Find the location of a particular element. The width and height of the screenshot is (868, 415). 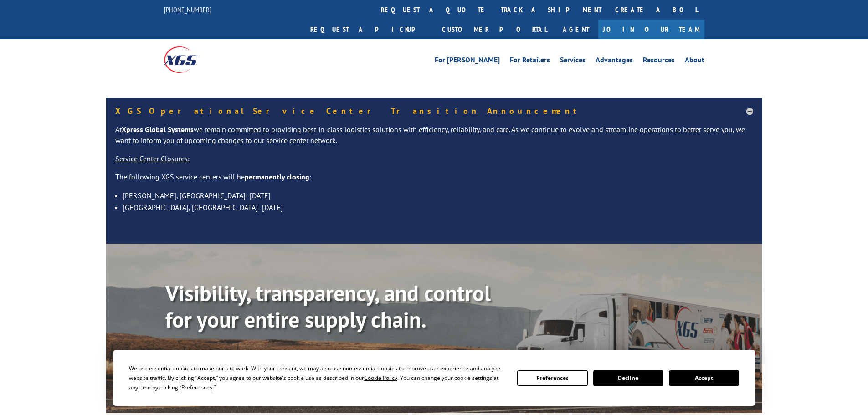

a: Request a pickup is located at coordinates (369, 29).